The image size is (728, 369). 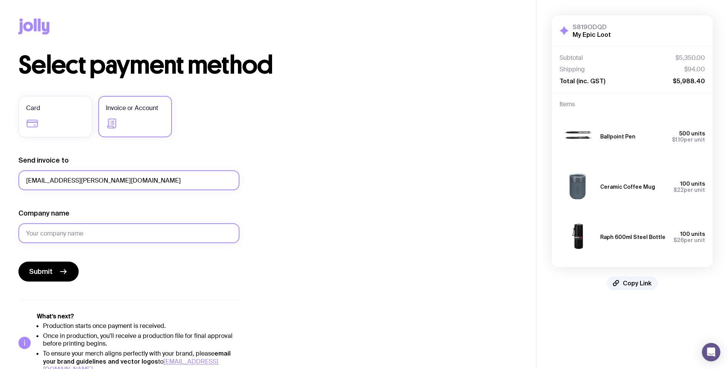 I want to click on li: Production starts once payment is received., so click(x=141, y=326).